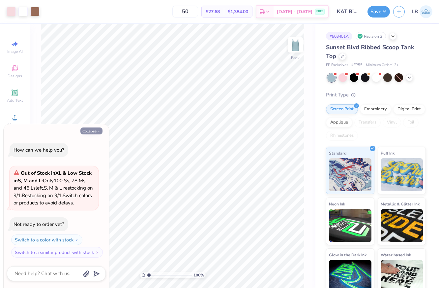 The image size is (439, 288). I want to click on span: Add Text, so click(15, 100).